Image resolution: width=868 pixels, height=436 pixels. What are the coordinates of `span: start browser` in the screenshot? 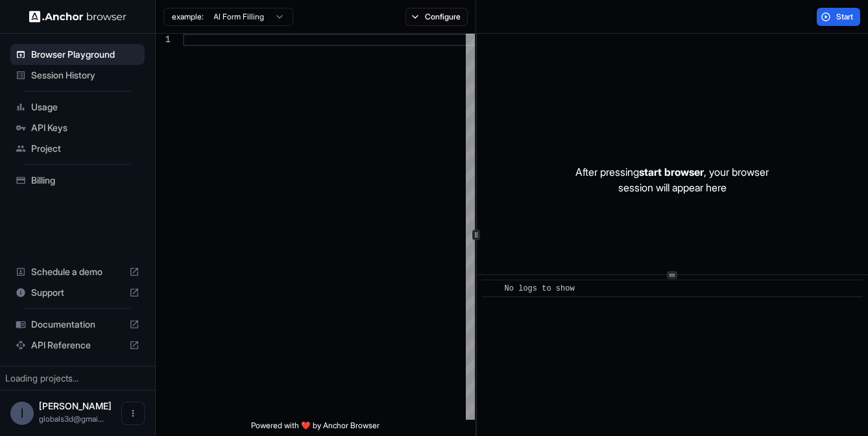 It's located at (671, 172).